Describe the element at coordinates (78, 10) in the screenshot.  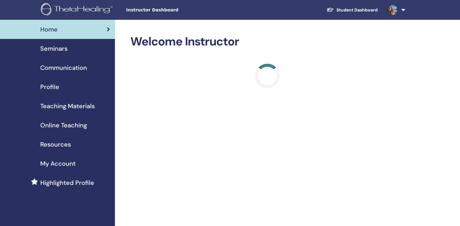
I see `img: logo.png` at that location.